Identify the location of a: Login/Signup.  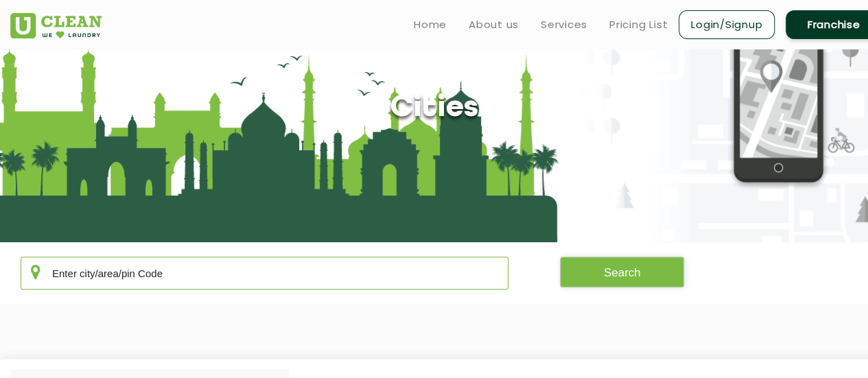
(726, 25).